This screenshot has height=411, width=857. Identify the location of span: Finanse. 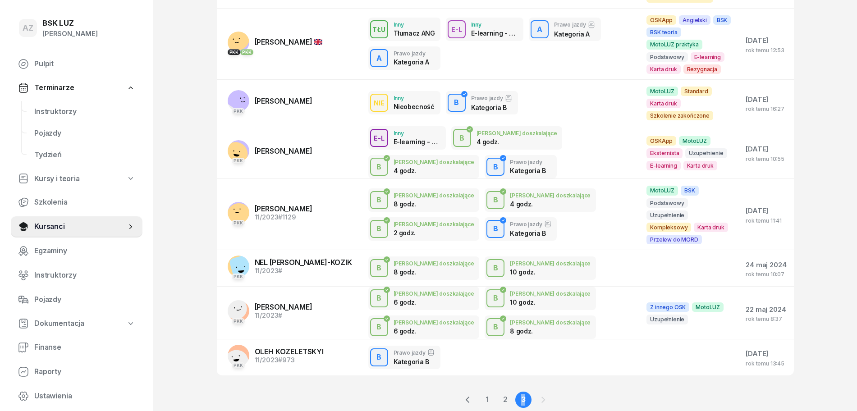
(85, 348).